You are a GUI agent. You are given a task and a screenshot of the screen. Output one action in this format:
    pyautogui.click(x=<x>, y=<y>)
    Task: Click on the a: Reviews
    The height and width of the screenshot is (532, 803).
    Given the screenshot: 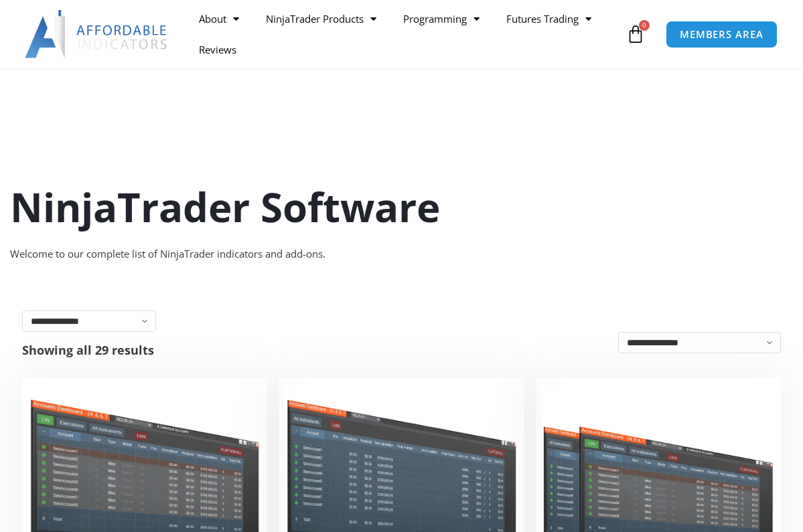 What is the action you would take?
    pyautogui.click(x=218, y=49)
    